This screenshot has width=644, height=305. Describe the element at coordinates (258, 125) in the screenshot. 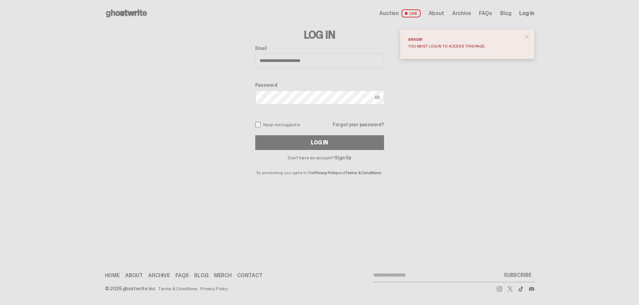

I see `input: Keep me logged in` at that location.